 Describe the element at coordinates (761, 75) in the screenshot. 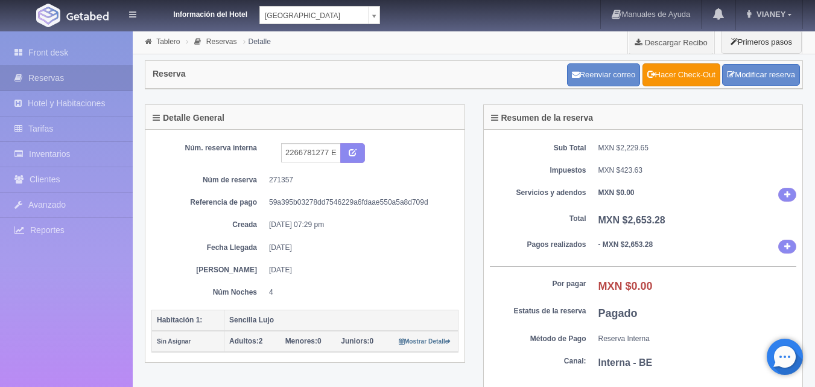

I see `a: Modificar reserva` at that location.